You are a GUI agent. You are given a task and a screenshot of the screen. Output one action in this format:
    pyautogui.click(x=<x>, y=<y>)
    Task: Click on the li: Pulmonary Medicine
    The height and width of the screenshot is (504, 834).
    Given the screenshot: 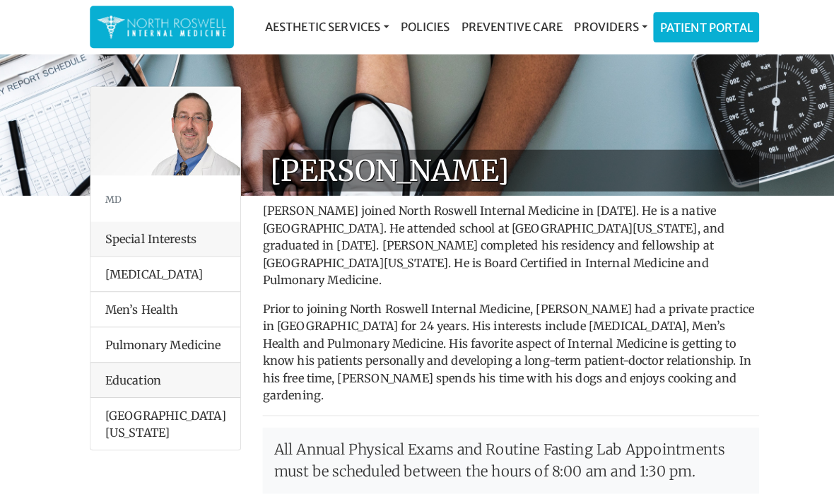 What is the action you would take?
    pyautogui.click(x=162, y=338)
    